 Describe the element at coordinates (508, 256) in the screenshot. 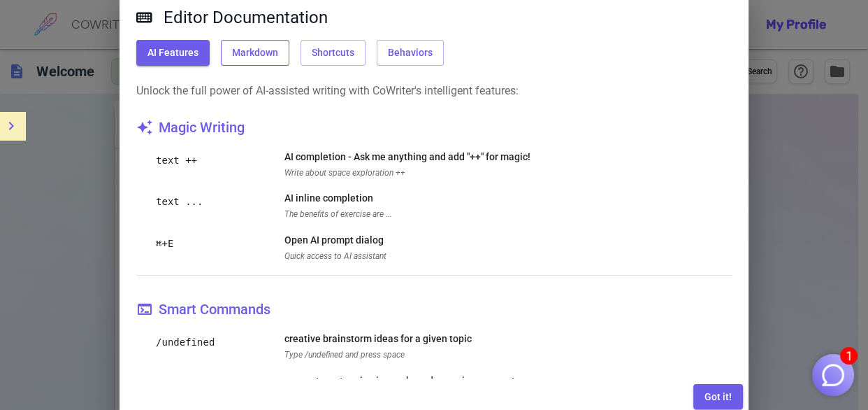

I see `span: Quick access to AI assistant` at that location.